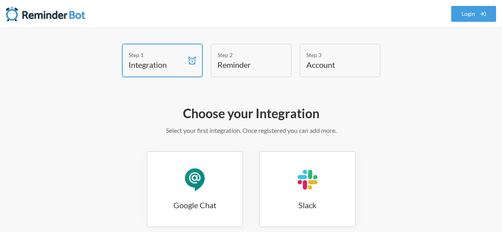  Describe the element at coordinates (156, 55) in the screenshot. I see `div: Step 1` at that location.